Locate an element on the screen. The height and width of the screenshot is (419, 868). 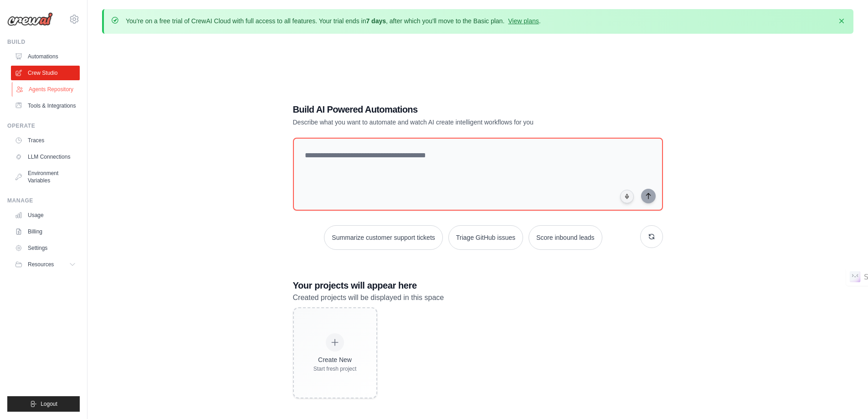
div: Create New is located at coordinates (335, 359).